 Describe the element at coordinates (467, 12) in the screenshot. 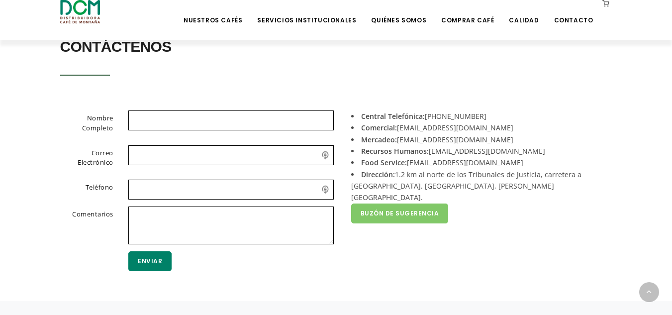

I see `a: Comprar Café` at that location.